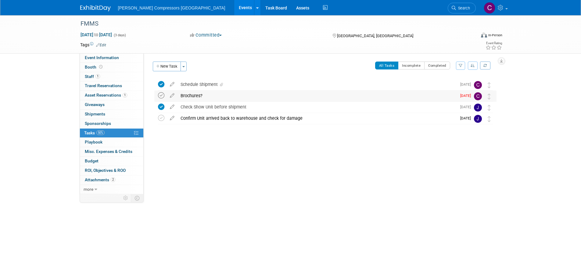 The width and height of the screenshot is (581, 280). I want to click on span: to, so click(96, 35).